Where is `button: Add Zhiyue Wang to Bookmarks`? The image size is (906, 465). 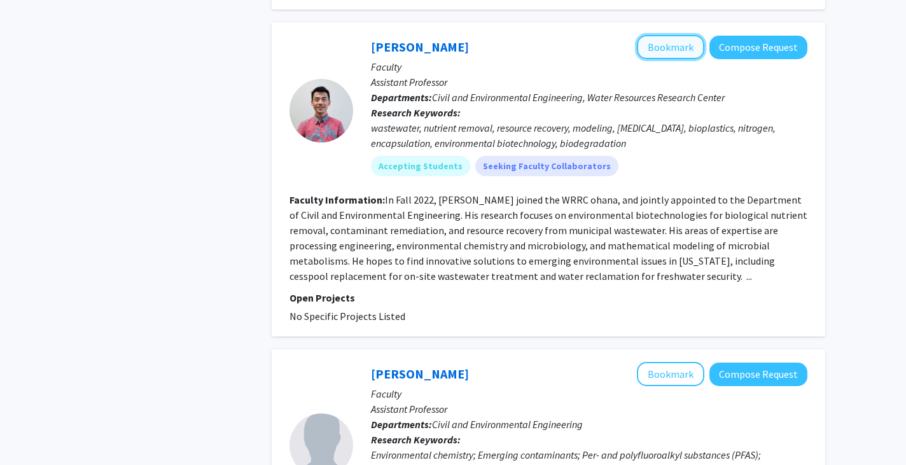
button: Add Zhiyue Wang to Bookmarks is located at coordinates (670, 47).